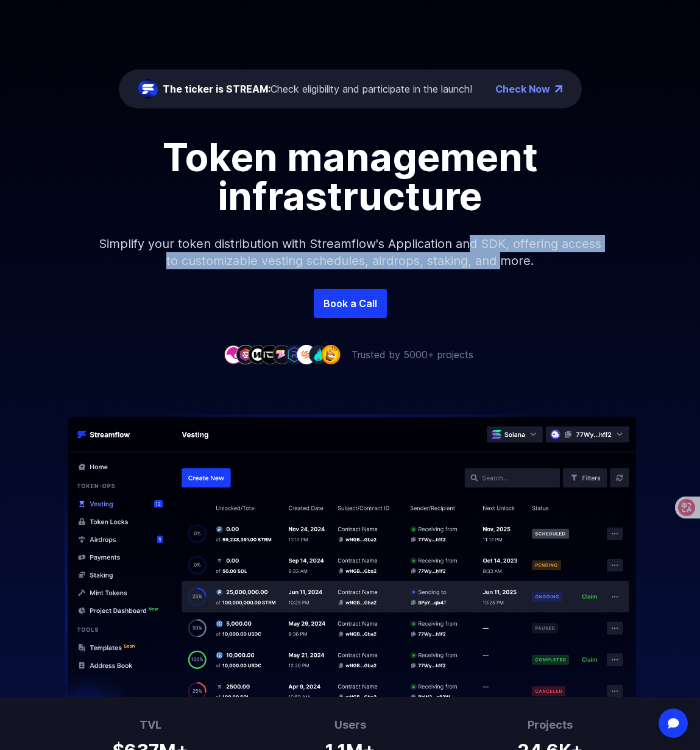  Describe the element at coordinates (550, 725) in the screenshot. I see `h3: Projects` at that location.